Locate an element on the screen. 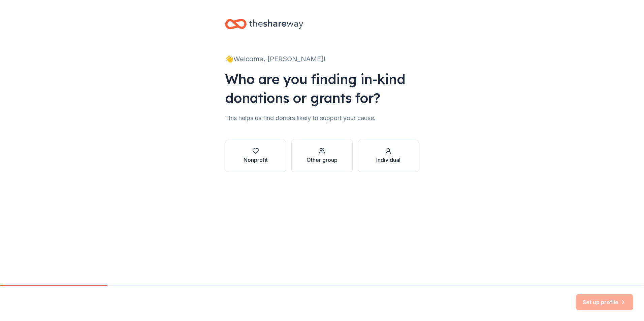 This screenshot has height=321, width=644. div: Individual is located at coordinates (389, 160).